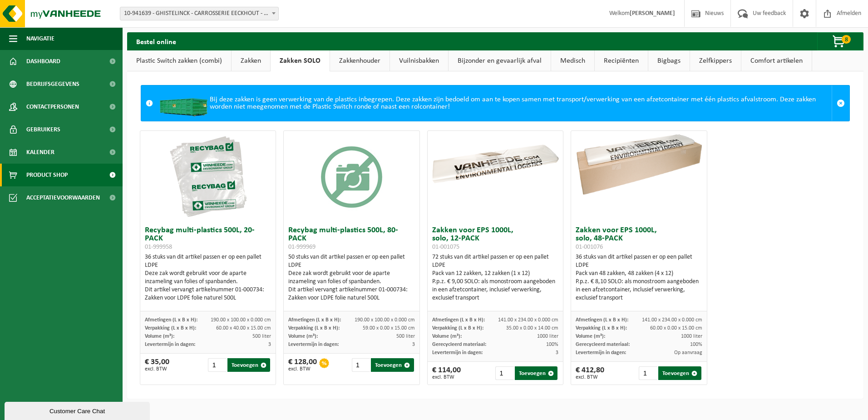 This screenshot has height=420, width=868. What do you see at coordinates (208, 176) in the screenshot?
I see `img: 01-999958` at bounding box center [208, 176].